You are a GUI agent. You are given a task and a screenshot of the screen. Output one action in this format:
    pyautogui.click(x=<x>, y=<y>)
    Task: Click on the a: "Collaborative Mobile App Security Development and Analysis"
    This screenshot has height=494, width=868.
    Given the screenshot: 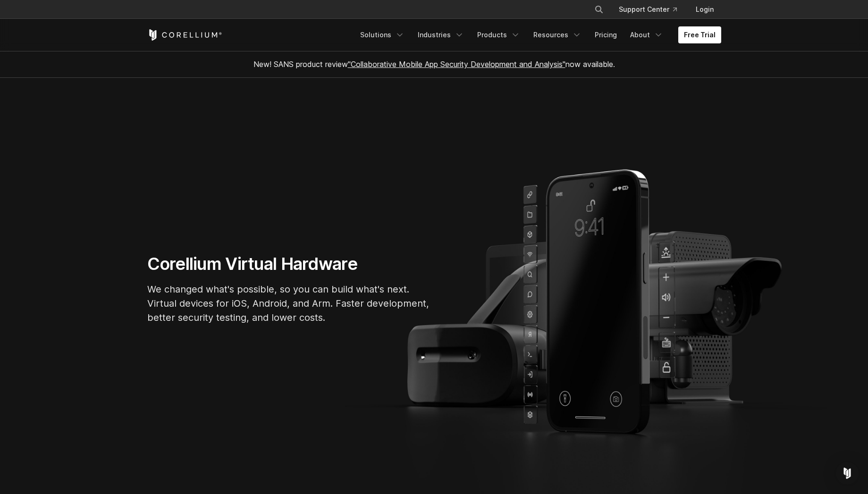 What is the action you would take?
    pyautogui.click(x=456, y=64)
    